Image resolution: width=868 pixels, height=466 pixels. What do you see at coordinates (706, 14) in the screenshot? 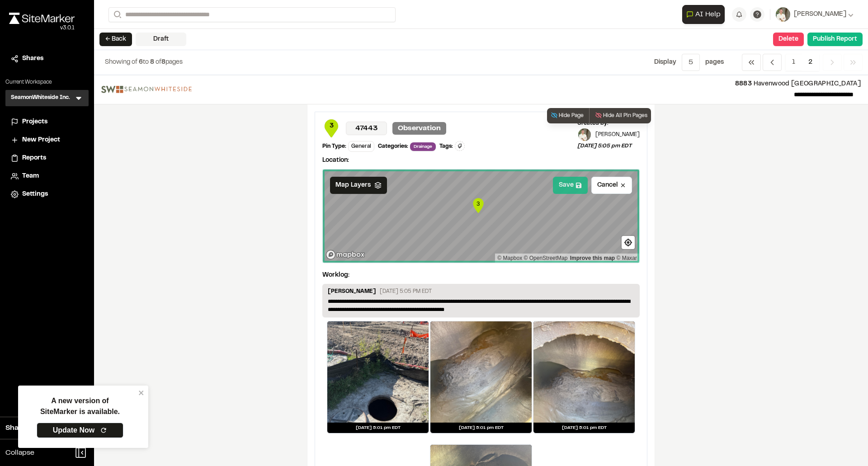
I see `div: Open AI Assistant` at bounding box center [706, 14].